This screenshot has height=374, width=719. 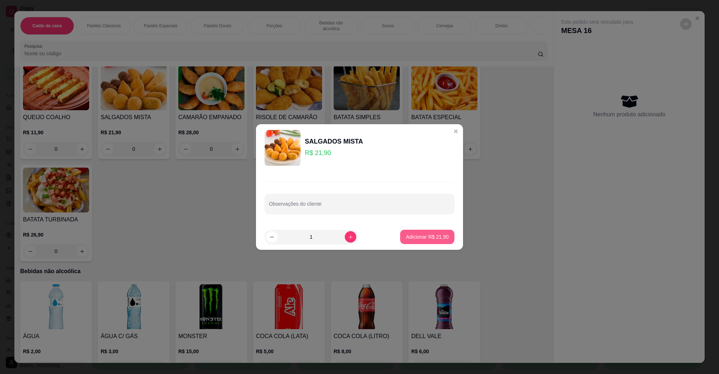 What do you see at coordinates (427, 237) in the screenshot?
I see `p: Adicionar R$ 21,90` at bounding box center [427, 237].